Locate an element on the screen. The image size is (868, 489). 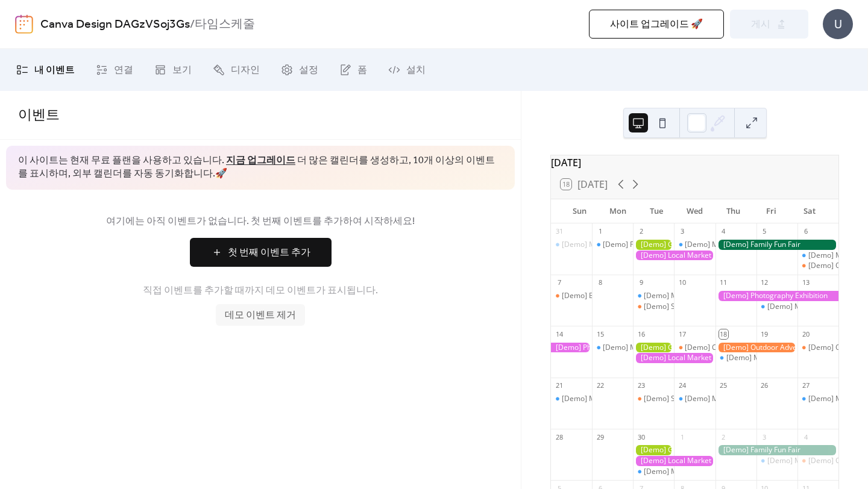
span: 여기에는 아직 이벤트가 없습니다. 첫 번째 이벤트를 추가하여 시작하세요! is located at coordinates (261, 221).